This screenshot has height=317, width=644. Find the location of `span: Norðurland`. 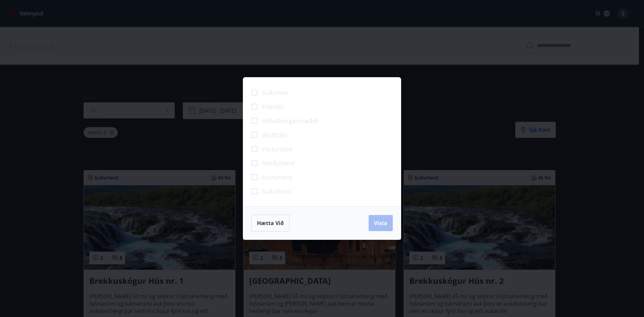

span: Norðurland is located at coordinates (278, 163).